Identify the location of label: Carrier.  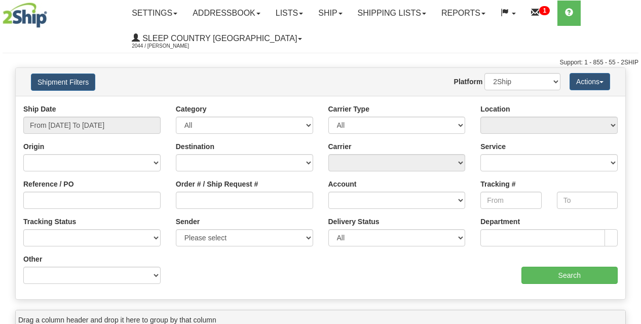
(340, 147).